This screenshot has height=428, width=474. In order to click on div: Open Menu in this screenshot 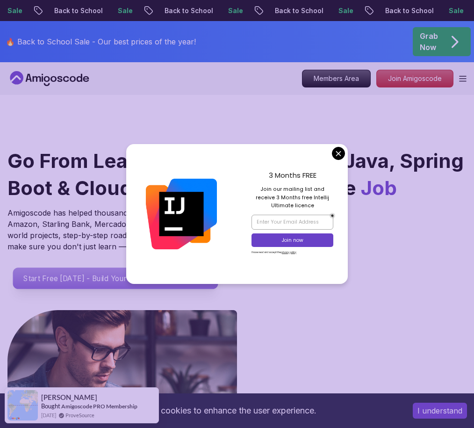, I will do `click(463, 79)`.